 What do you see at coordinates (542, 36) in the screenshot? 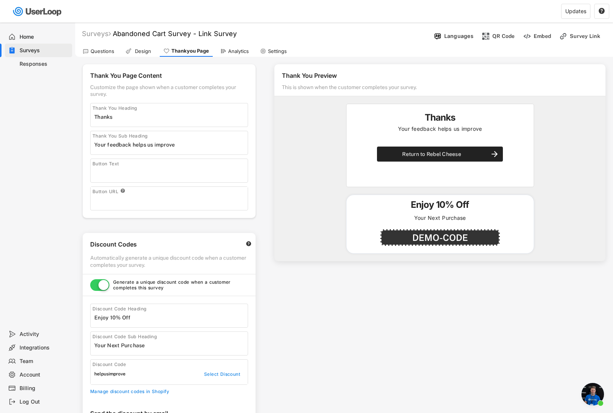
I see `div: Embed` at bounding box center [542, 36].